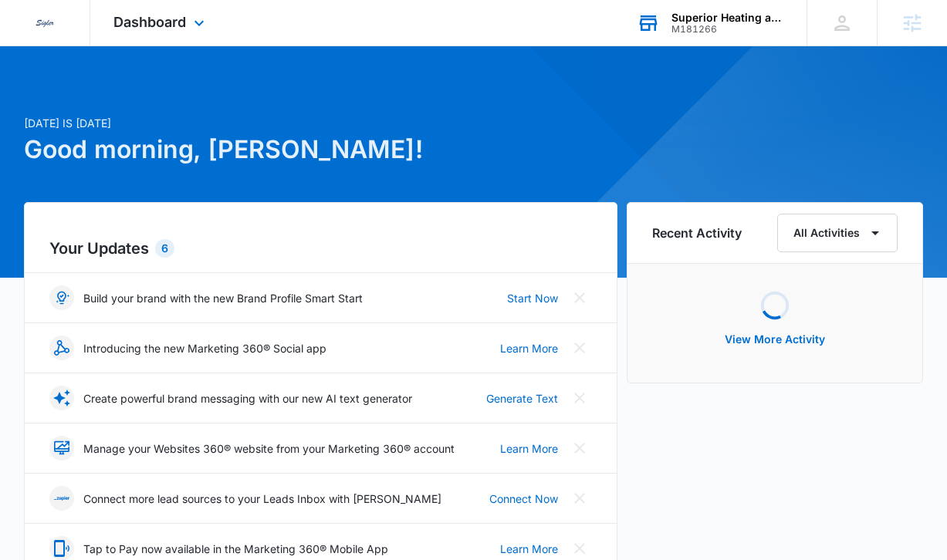 The height and width of the screenshot is (560, 947). Describe the element at coordinates (236, 548) in the screenshot. I see `p: Tap to Pay now available in the Marketing 360® Mobile App` at that location.